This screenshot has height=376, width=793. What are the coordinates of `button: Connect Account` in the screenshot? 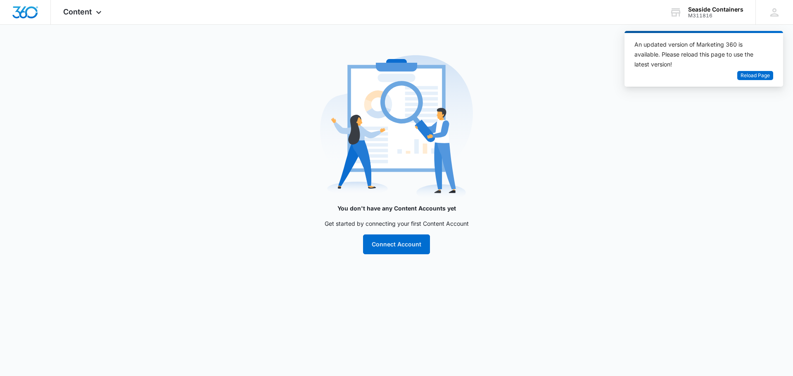 It's located at (396, 244).